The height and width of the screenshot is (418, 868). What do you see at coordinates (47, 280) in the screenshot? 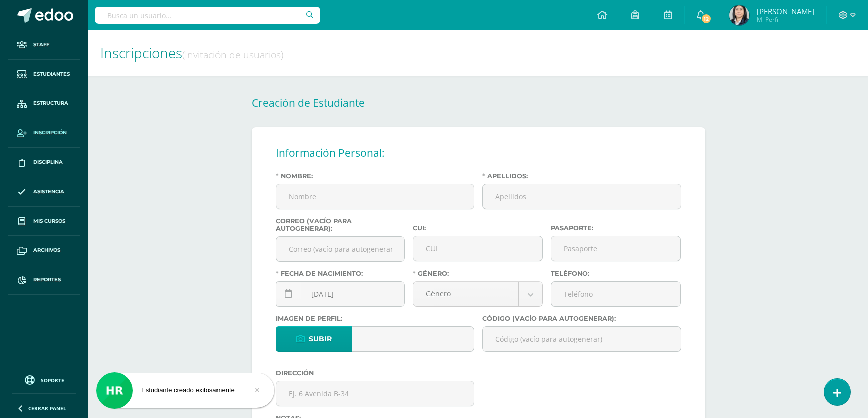
I see `span: Reportes` at bounding box center [47, 280].